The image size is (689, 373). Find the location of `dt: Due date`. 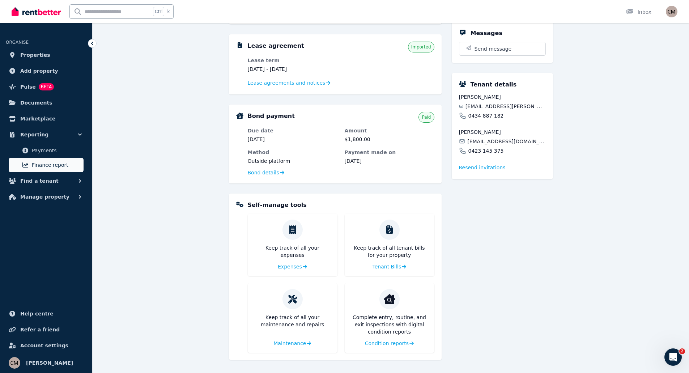

dt: Due date is located at coordinates (293, 131).